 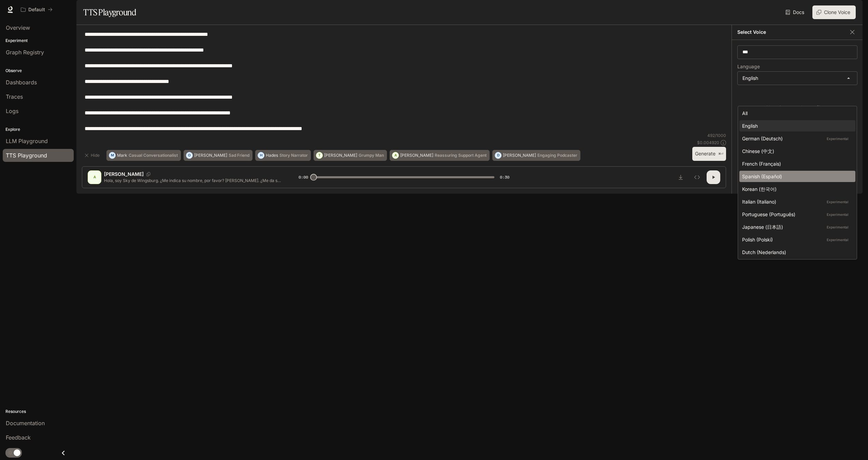 What do you see at coordinates (796, 214) in the screenshot?
I see `div: Portuguese (Português)` at bounding box center [796, 214].